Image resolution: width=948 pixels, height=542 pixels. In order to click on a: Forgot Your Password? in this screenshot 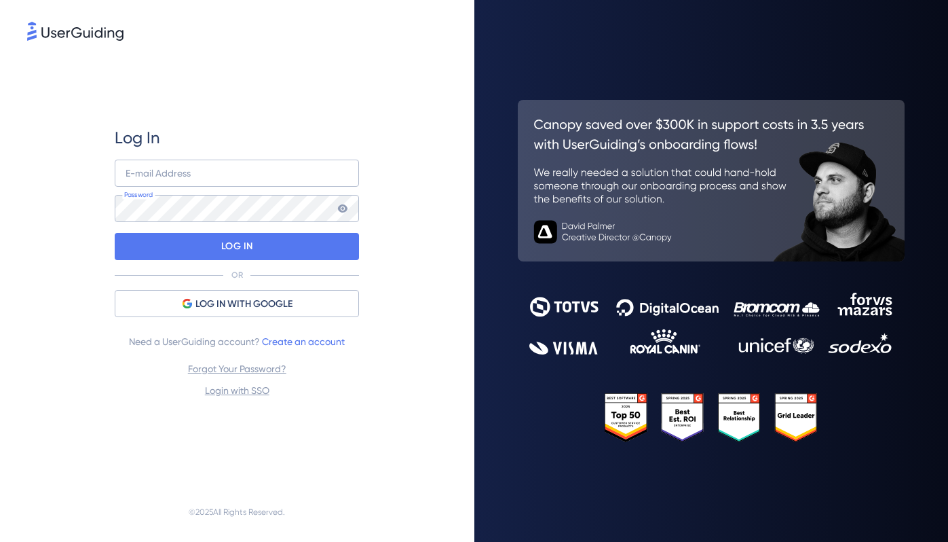, I will do `click(237, 369)`.